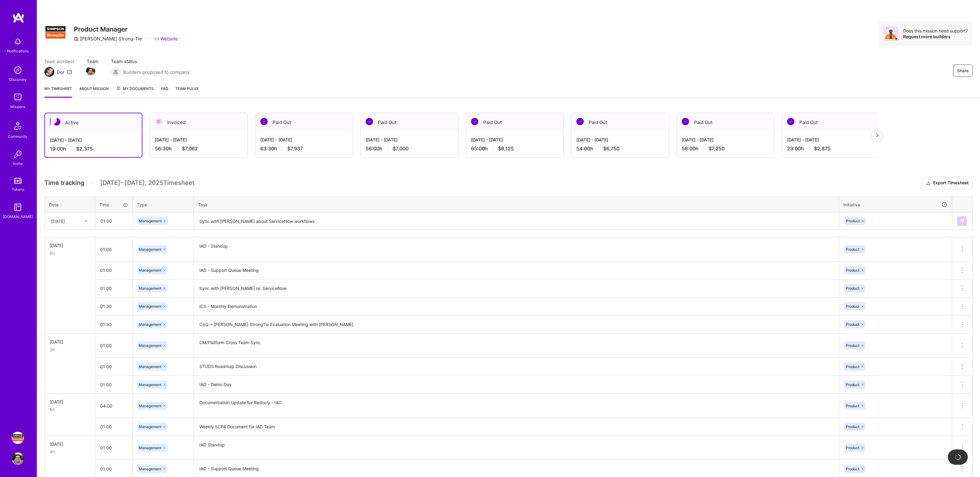 The width and height of the screenshot is (980, 477). Describe the element at coordinates (18, 458) in the screenshot. I see `img: User Avatar` at that location.